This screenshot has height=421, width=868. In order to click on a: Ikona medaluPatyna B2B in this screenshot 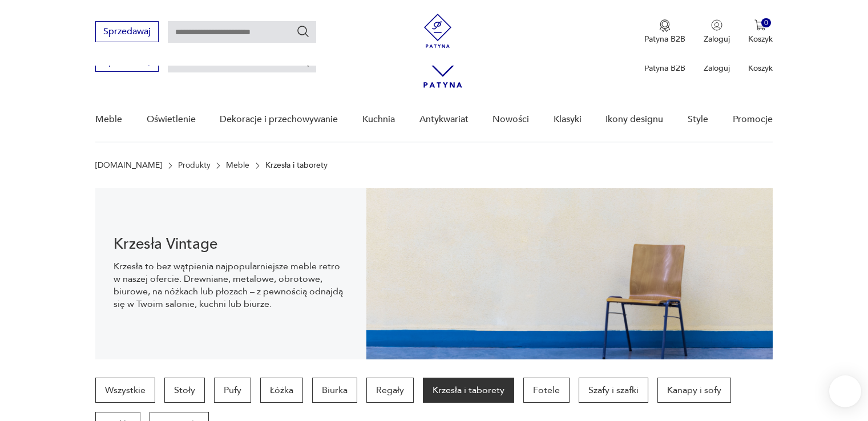, I will do `click(664, 32)`.